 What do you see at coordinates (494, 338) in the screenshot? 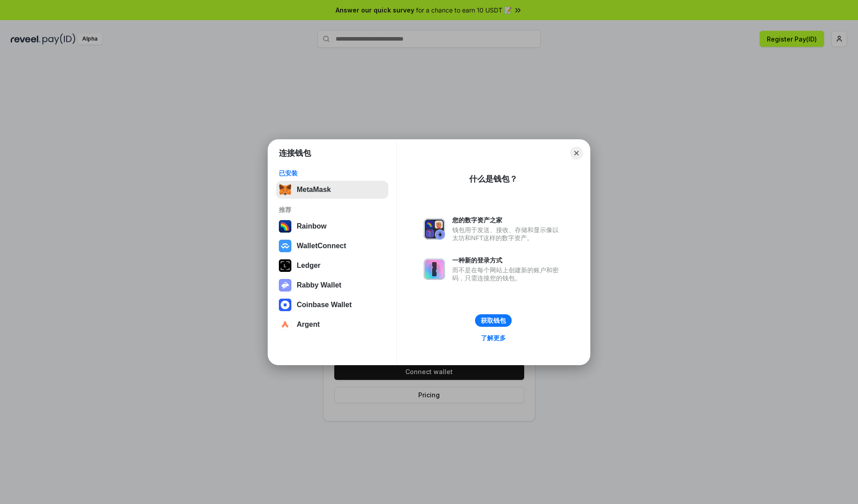
I see `div: 了解更多` at bounding box center [494, 338].